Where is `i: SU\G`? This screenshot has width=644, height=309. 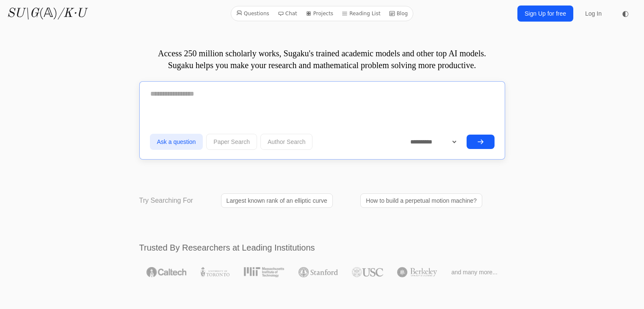
i: SU\G is located at coordinates (23, 13).